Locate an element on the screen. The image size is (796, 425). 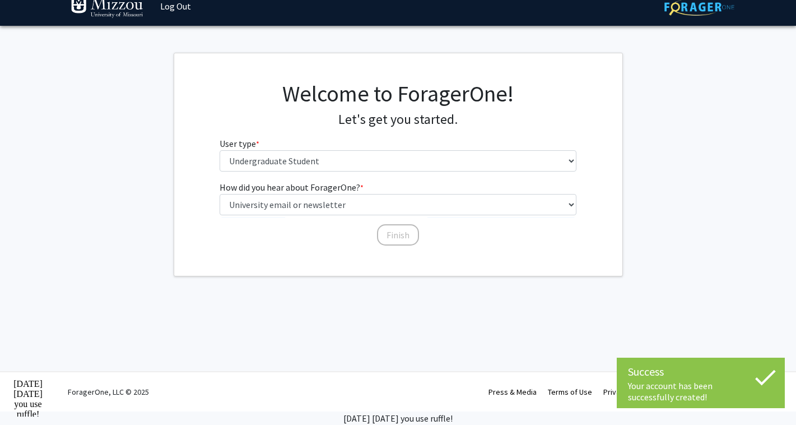
div: Your account has been successfully created! is located at coordinates (701, 391).